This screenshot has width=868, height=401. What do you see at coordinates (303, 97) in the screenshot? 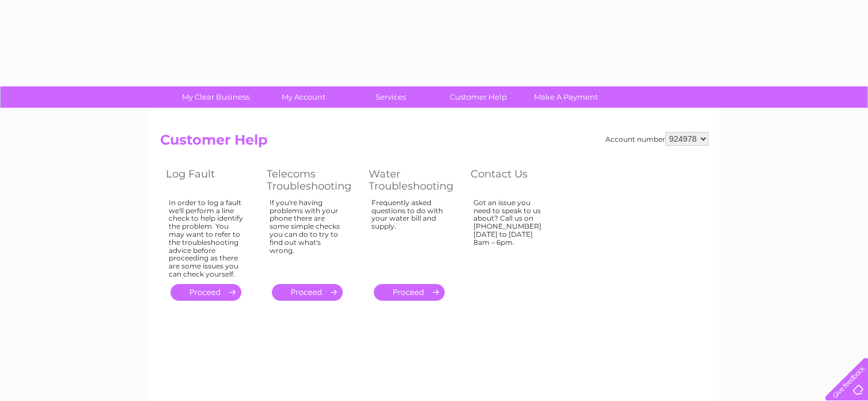
I see `a: My Account` at bounding box center [303, 97].